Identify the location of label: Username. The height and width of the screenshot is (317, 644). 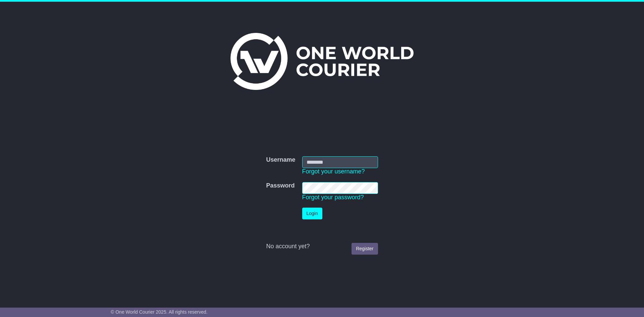
(281, 160).